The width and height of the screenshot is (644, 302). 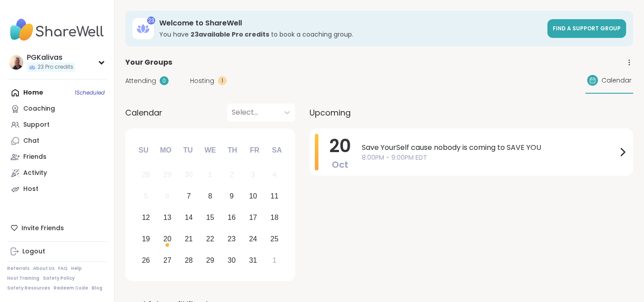 I want to click on div: Choose Tuesday, October 28th, 2025, so click(x=188, y=260).